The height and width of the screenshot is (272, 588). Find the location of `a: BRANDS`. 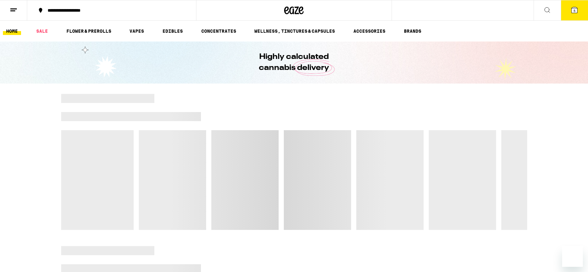

a: BRANDS is located at coordinates (413, 31).